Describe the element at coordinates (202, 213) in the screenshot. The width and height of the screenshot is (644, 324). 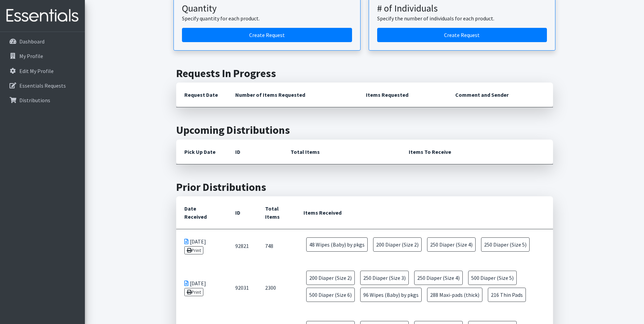
I see `th: Date Received` at that location.